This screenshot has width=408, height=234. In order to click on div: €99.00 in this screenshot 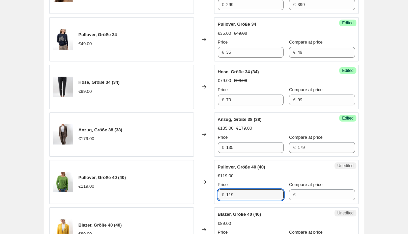, I will do `click(85, 91)`.